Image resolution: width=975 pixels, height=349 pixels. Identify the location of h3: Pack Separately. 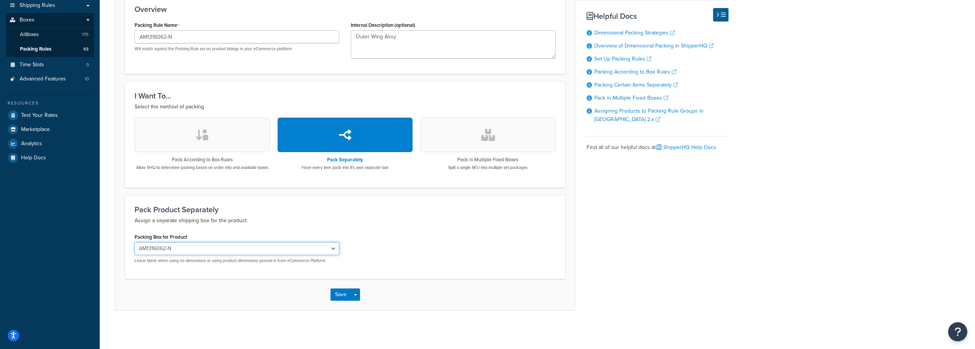
(345, 160).